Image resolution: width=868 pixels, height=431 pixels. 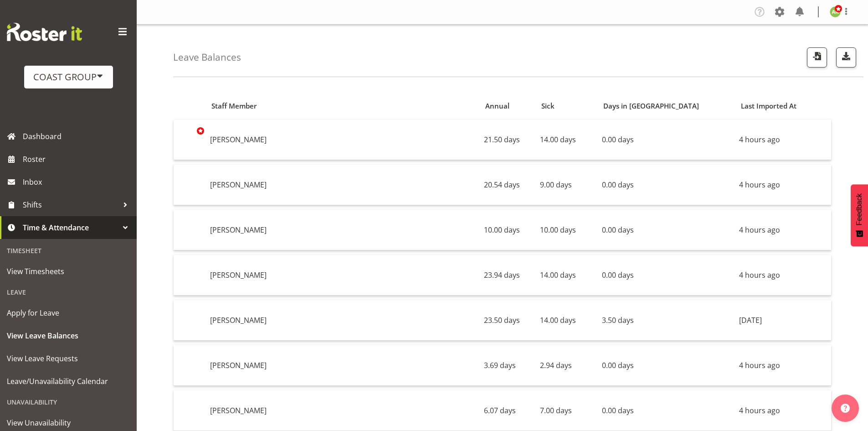 What do you see at coordinates (78, 136) in the screenshot?
I see `span: Dashboard` at bounding box center [78, 136].